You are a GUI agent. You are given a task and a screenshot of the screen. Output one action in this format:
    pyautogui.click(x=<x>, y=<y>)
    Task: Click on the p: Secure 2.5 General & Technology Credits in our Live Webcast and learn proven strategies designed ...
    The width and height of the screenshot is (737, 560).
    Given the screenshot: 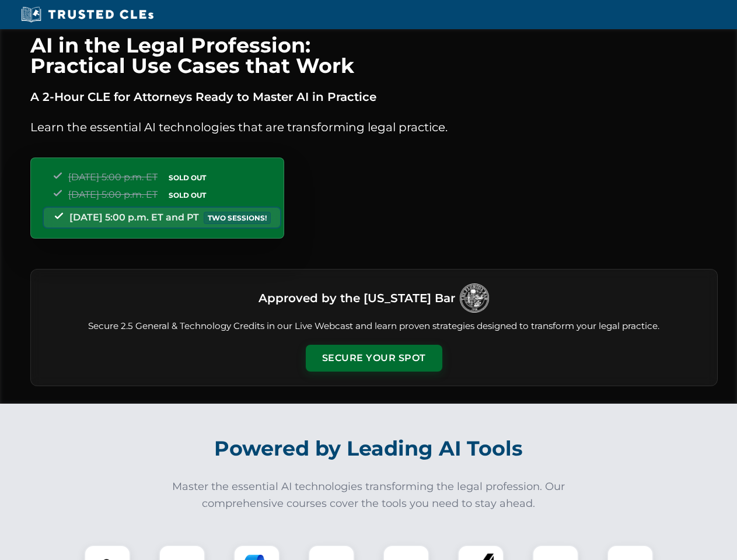 What is the action you would take?
    pyautogui.click(x=374, y=326)
    